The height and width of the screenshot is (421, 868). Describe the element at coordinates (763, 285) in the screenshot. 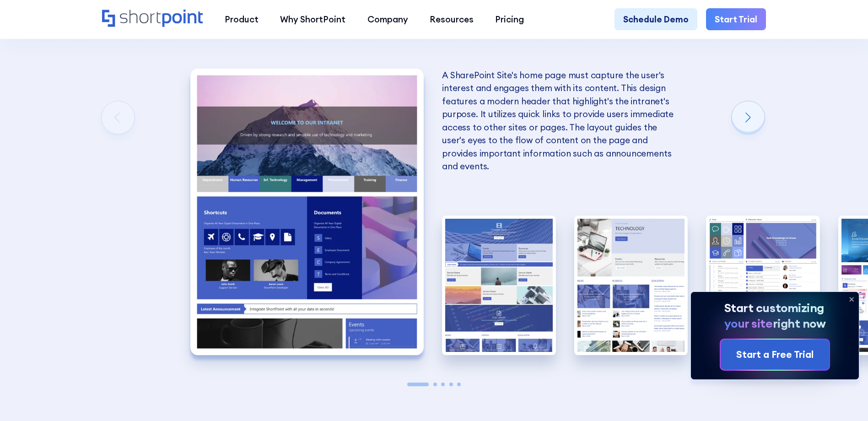

I see `img: Best SharePoint Intranet Examples` at that location.